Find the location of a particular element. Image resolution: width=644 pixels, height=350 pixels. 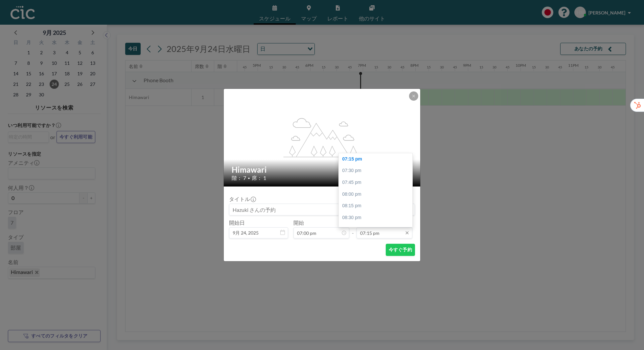

button: 今すぐ予約 is located at coordinates (400, 250).